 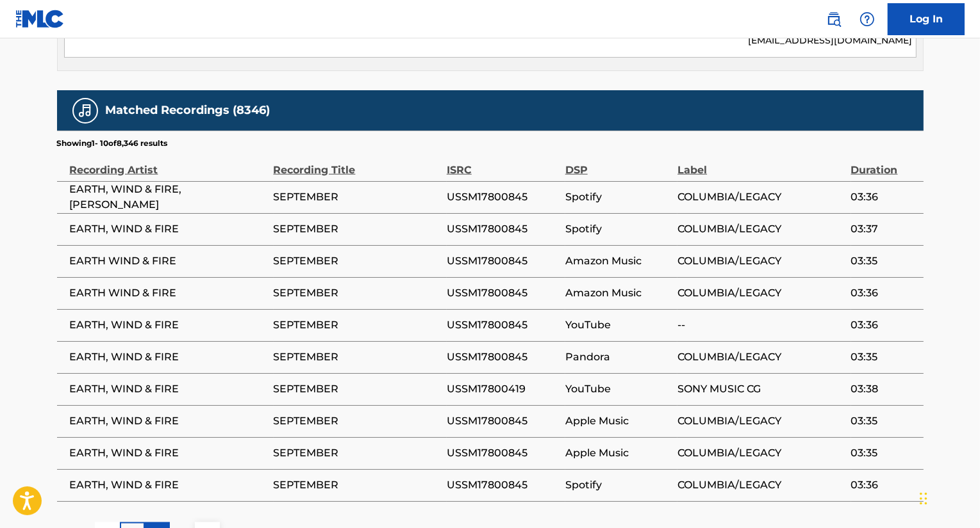 I want to click on span: USSM17800419, so click(x=502, y=389).